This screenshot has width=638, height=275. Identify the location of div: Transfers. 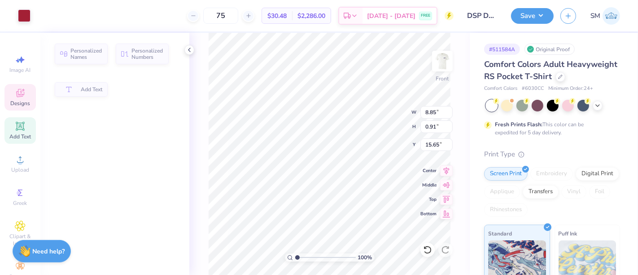
(541, 192).